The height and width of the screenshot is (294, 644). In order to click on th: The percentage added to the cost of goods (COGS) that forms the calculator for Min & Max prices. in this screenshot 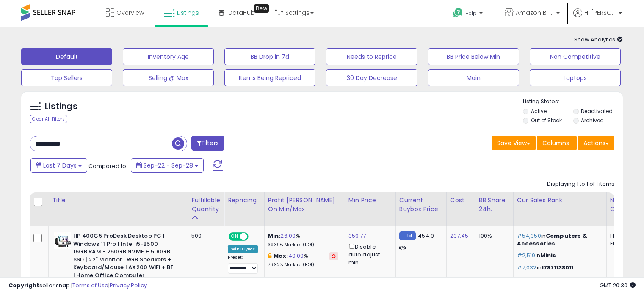, I will do `click(304, 209)`.